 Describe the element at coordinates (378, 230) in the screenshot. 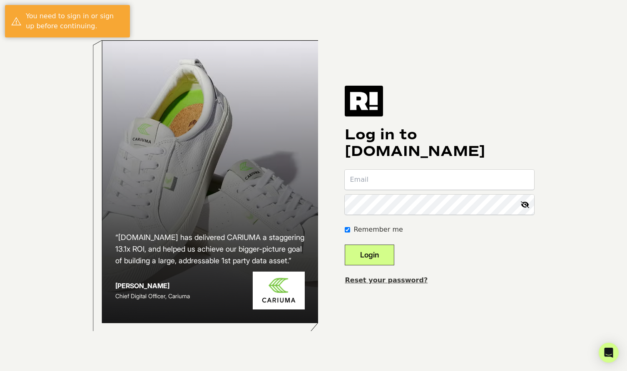

I see `label: Remember me` at that location.